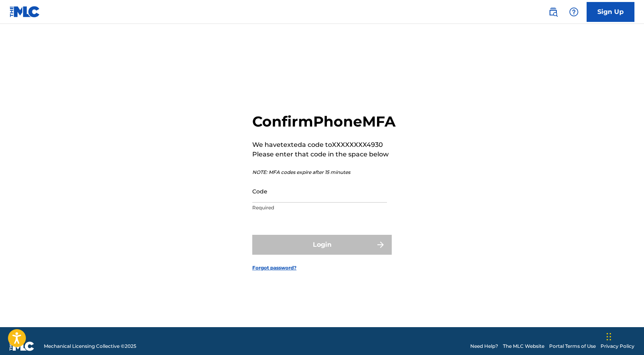 The height and width of the screenshot is (355, 644). What do you see at coordinates (25, 11) in the screenshot?
I see `img: MLC Logo` at bounding box center [25, 11].